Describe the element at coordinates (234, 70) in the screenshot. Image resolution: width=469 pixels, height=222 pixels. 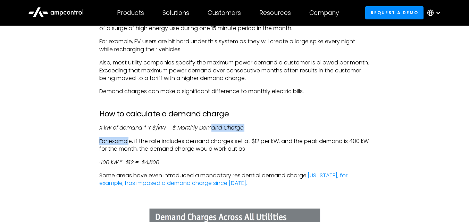
I see `p: Also, most utility companies specify the maximum power demand a customer is allowed per month. Ex...` at that location.